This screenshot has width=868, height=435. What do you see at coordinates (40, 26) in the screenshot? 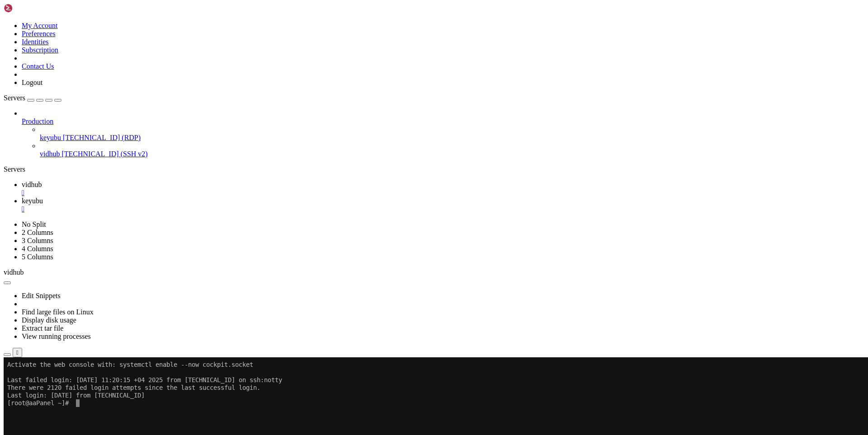
I see `a: My Account` at bounding box center [40, 26].